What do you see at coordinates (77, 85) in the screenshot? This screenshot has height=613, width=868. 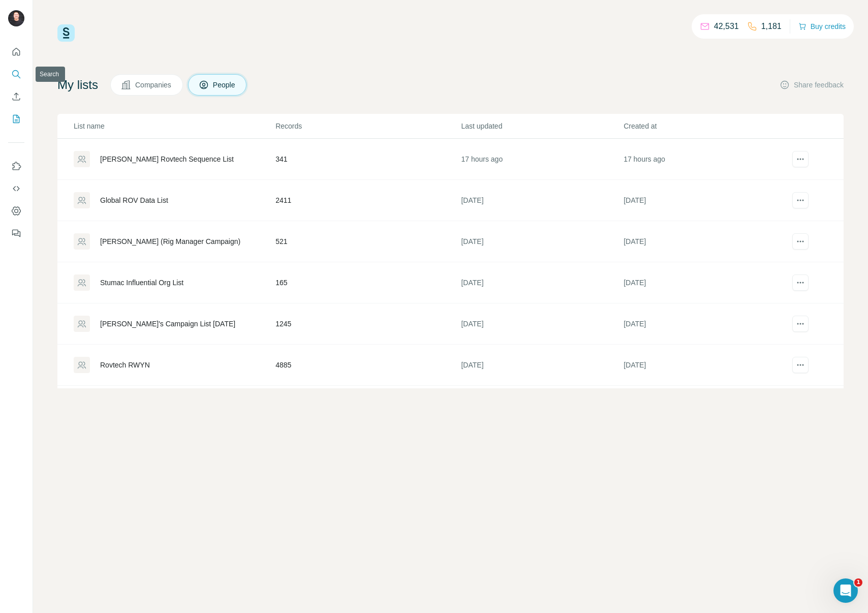 I see `h4: My lists` at bounding box center [77, 85].